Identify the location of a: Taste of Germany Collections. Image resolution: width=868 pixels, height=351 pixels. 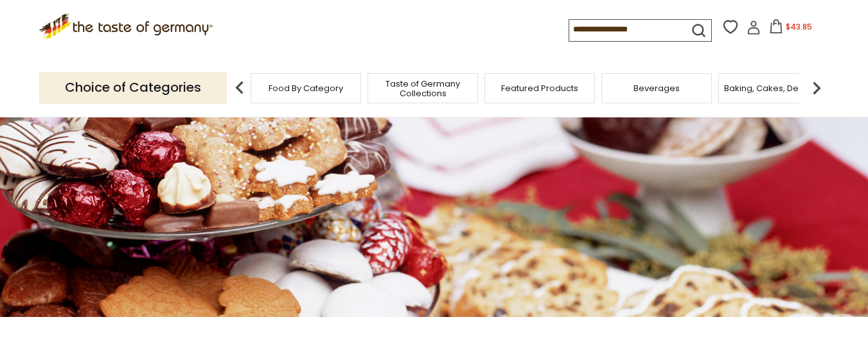
(423, 89).